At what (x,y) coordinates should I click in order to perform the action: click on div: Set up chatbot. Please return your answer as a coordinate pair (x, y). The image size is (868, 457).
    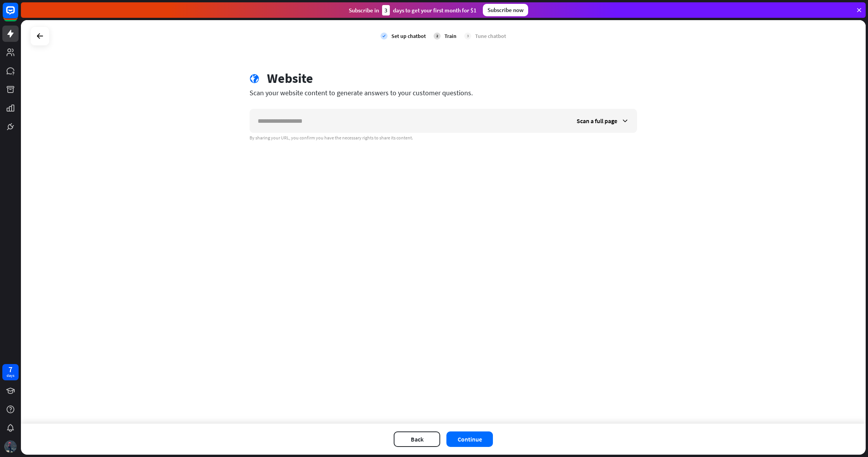
    Looking at the image, I should click on (408, 36).